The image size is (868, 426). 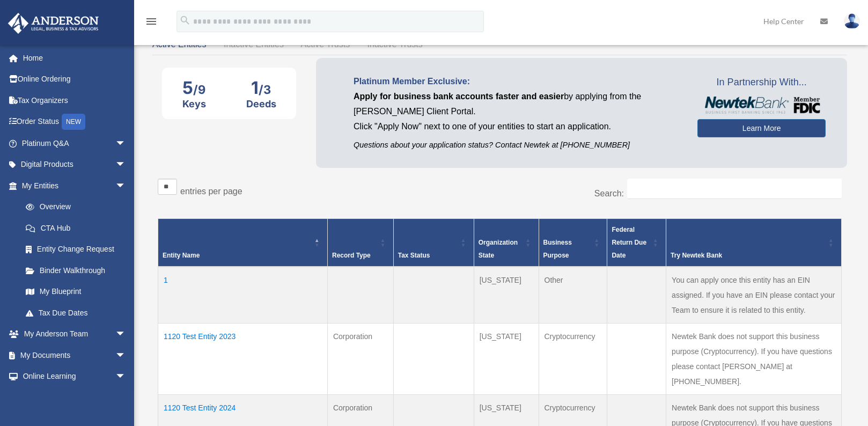 I want to click on img: NewtekBankLogoSM.png, so click(x=761, y=105).